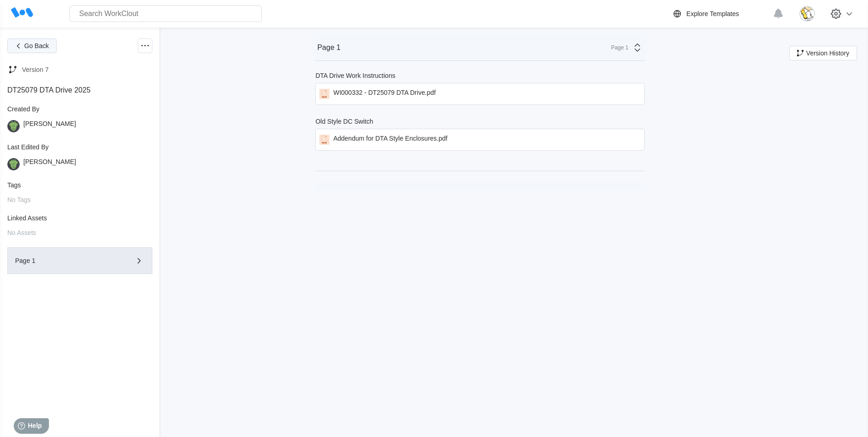 The width and height of the screenshot is (868, 437). Describe the element at coordinates (384, 94) in the screenshot. I see `div: WI000332 - DT25079 DTA Drive.pdf` at that location.